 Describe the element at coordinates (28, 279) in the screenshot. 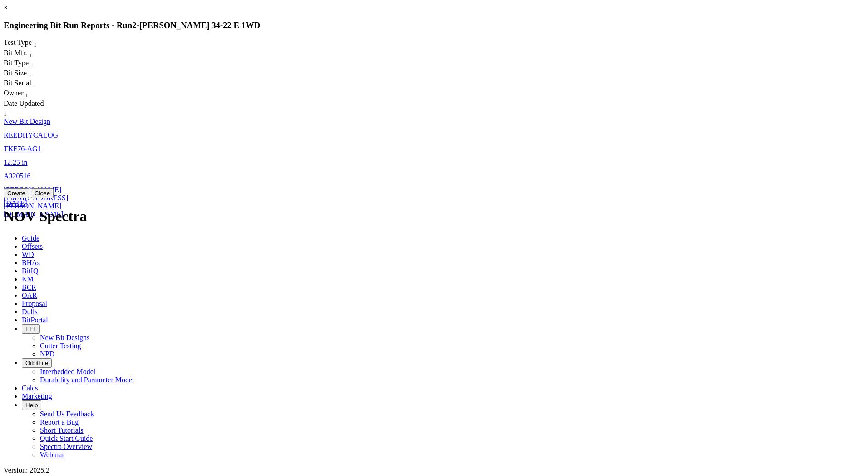

I see `span: KM` at that location.